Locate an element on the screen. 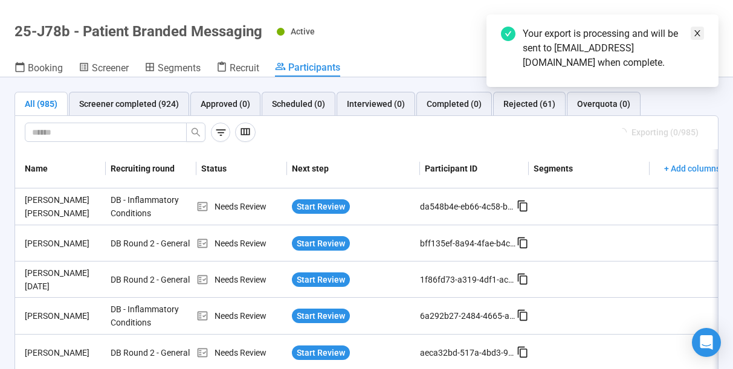 The height and width of the screenshot is (369, 733). span: loading is located at coordinates (622, 132).